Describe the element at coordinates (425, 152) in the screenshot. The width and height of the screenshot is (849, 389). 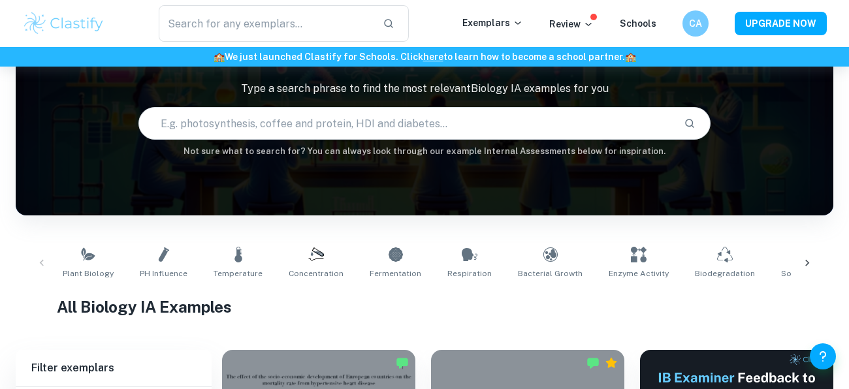
I see `h6: Not sure what to search for? You can always look through our example Internal Assessments below f...` at that location.